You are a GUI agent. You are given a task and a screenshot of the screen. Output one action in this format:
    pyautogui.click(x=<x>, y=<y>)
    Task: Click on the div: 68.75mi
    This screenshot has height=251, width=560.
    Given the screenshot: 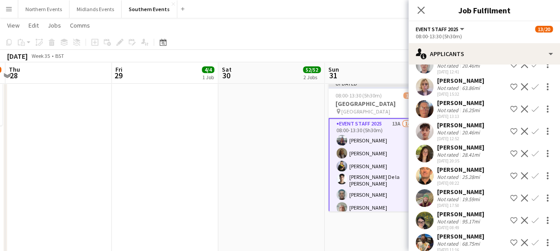 What is the action you would take?
    pyautogui.click(x=471, y=244)
    